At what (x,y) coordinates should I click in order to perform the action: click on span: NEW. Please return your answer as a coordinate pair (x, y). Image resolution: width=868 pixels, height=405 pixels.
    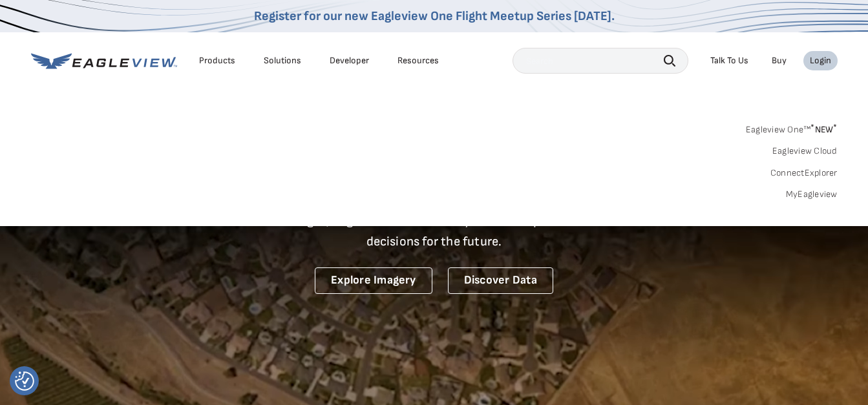
    Looking at the image, I should click on (824, 129).